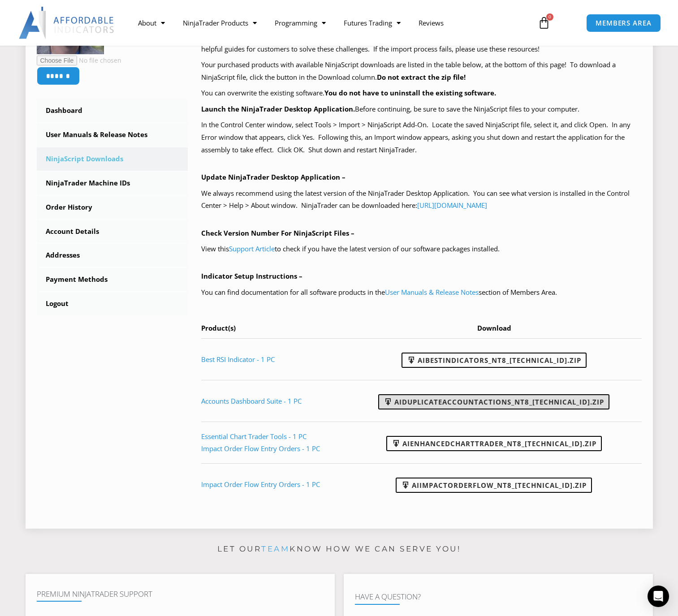 Image resolution: width=678 pixels, height=616 pixels. I want to click on nav: Menu, so click(329, 23).